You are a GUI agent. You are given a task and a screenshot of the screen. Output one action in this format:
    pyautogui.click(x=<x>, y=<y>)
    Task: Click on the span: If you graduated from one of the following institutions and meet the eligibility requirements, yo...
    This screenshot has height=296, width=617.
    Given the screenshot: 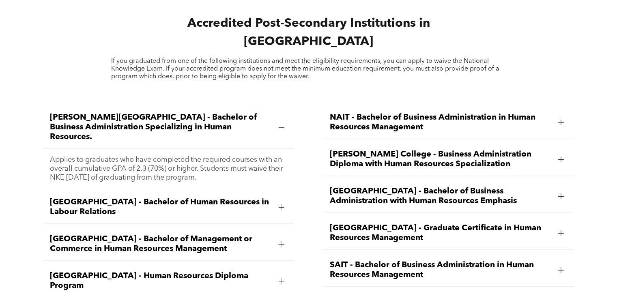 What is the action you would take?
    pyautogui.click(x=305, y=69)
    